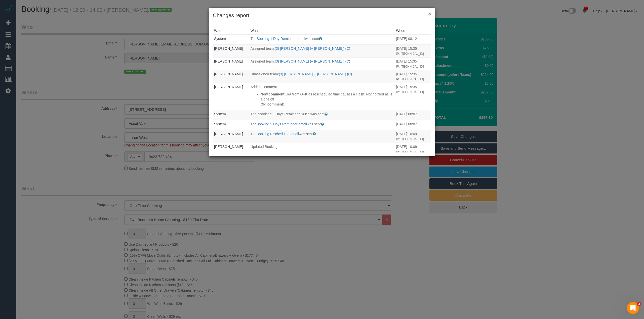 The image size is (644, 319). I want to click on strong: Old comment:, so click(273, 104).